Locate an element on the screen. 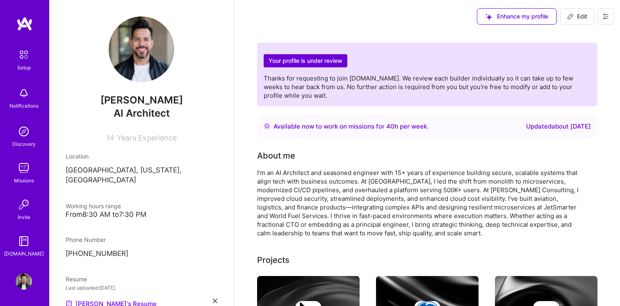 This screenshot has width=620, height=306. button: Enhance my profile is located at coordinates (517, 16).